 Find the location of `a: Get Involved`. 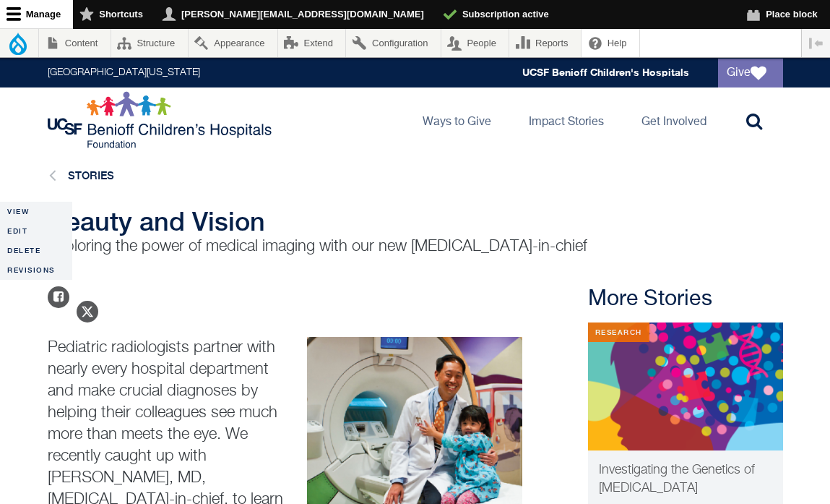

a: Get Involved is located at coordinates (674, 120).